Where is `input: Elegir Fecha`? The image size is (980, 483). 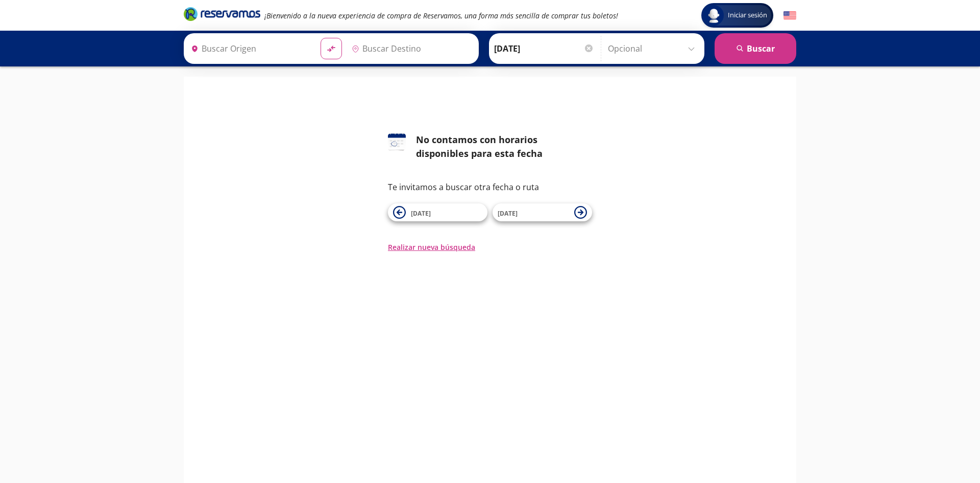 input: Elegir Fecha is located at coordinates (544, 48).